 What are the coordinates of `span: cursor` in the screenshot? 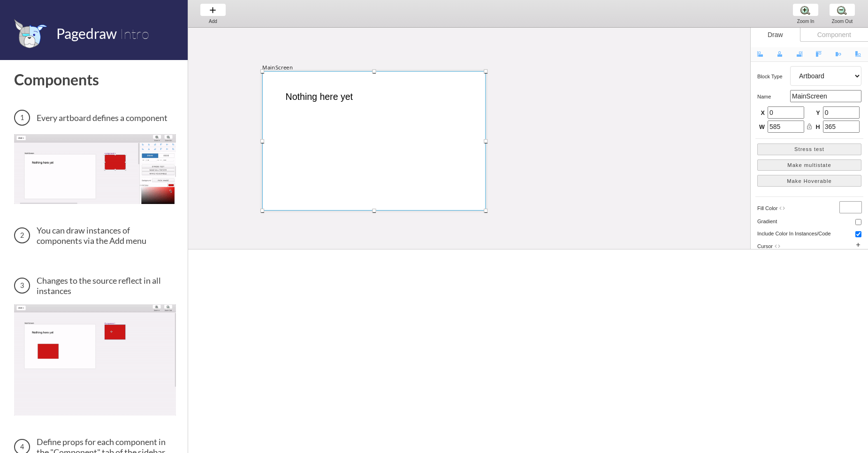 It's located at (764, 246).